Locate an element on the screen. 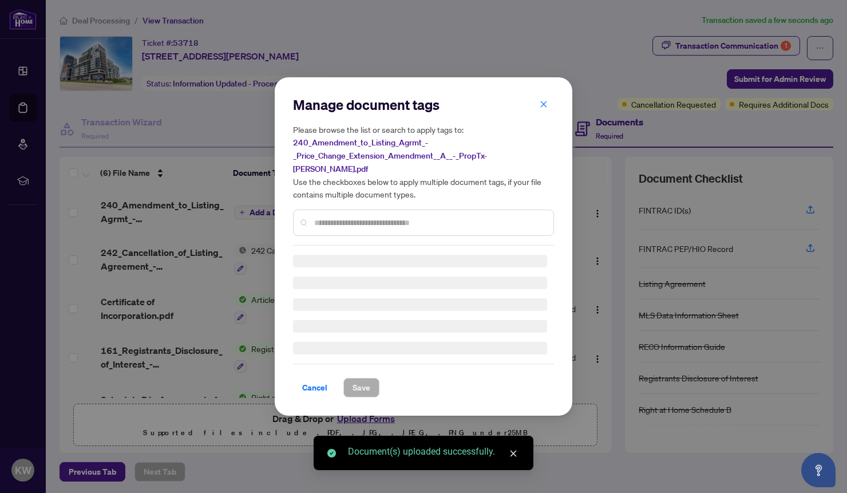  button: Open asap is located at coordinates (818, 470).